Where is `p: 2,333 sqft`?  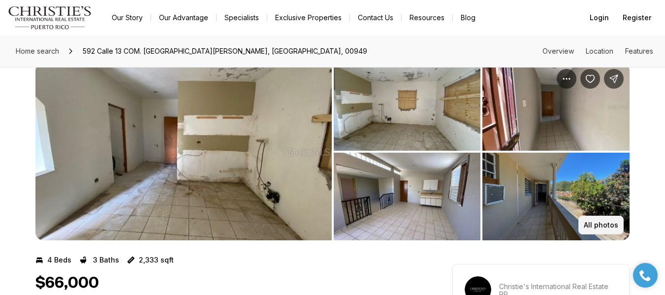 p: 2,333 sqft is located at coordinates (156, 260).